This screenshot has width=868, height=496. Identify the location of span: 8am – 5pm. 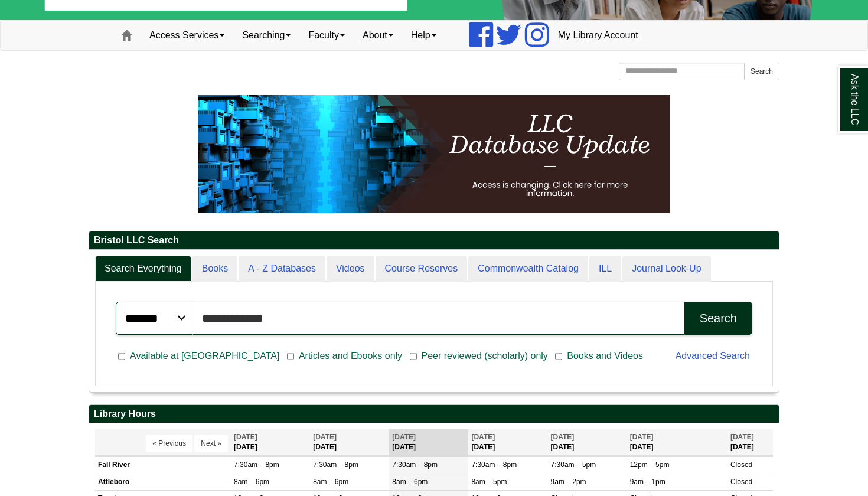
(489, 482).